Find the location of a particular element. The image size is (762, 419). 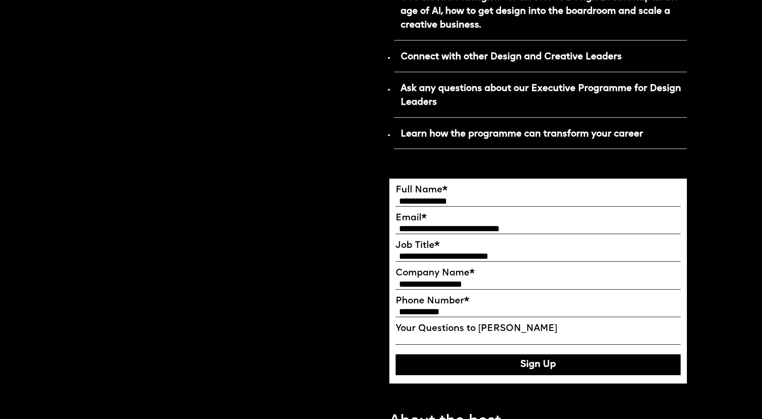

label: Job Title is located at coordinates (538, 246).